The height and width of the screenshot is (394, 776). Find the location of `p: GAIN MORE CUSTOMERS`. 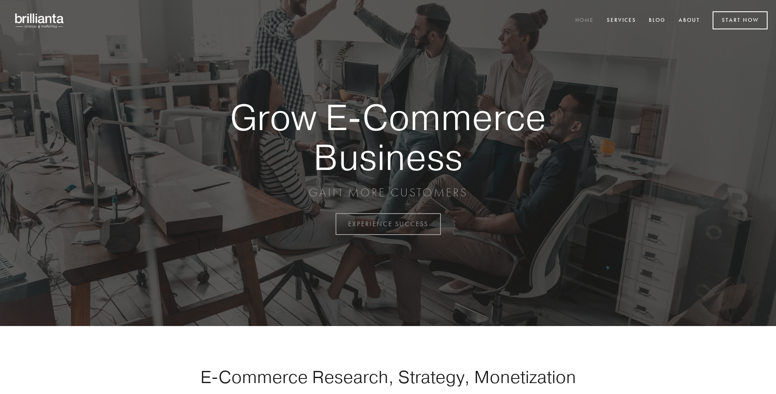

p: GAIN MORE CUSTOMERS is located at coordinates (388, 193).